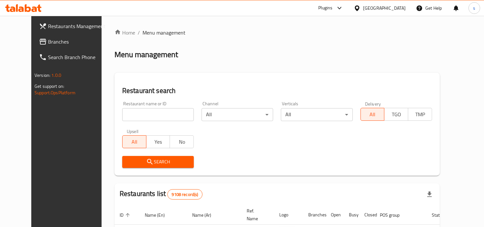  I want to click on label: Delivery, so click(373, 104).